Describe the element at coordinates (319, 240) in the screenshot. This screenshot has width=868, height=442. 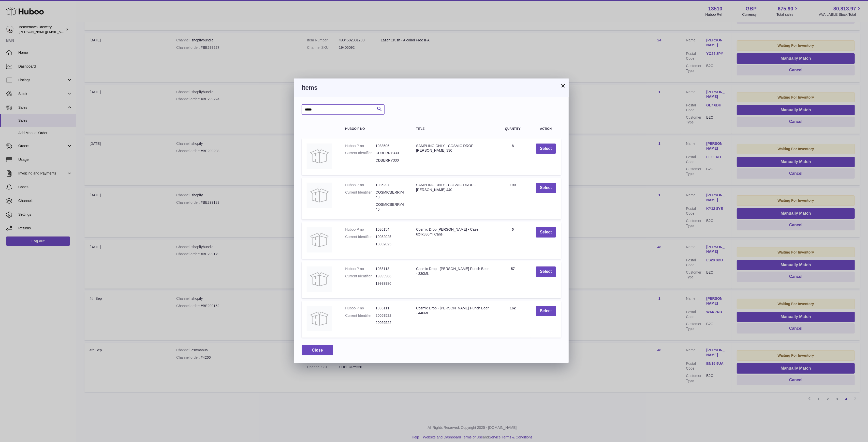
I see `img: Cosmic Drop Berry - Case 6x4x330ml Cans` at that location.